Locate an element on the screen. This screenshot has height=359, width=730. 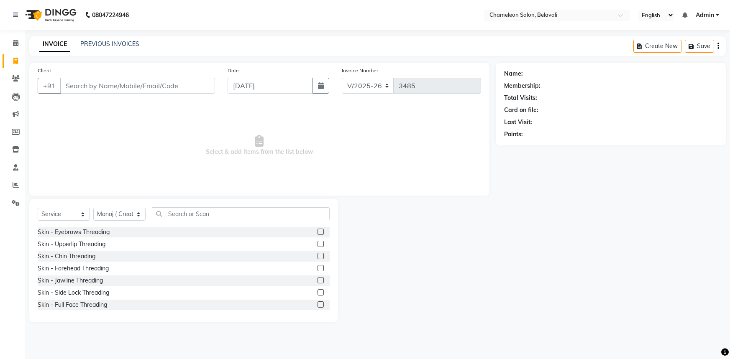
a: INVOICE is located at coordinates (55, 44).